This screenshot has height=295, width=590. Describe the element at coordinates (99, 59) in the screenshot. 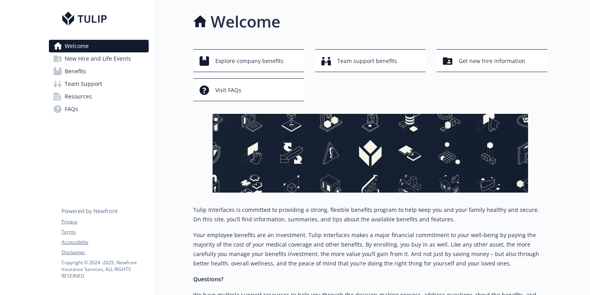

I see `a: New Hire and Life Events` at that location.